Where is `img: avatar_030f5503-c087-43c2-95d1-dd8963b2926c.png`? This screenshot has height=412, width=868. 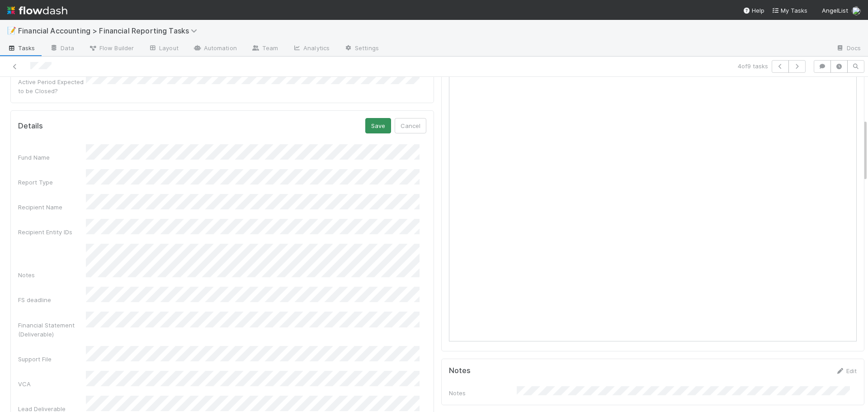 img: avatar_030f5503-c087-43c2-95d1-dd8963b2926c.png is located at coordinates (856, 11).